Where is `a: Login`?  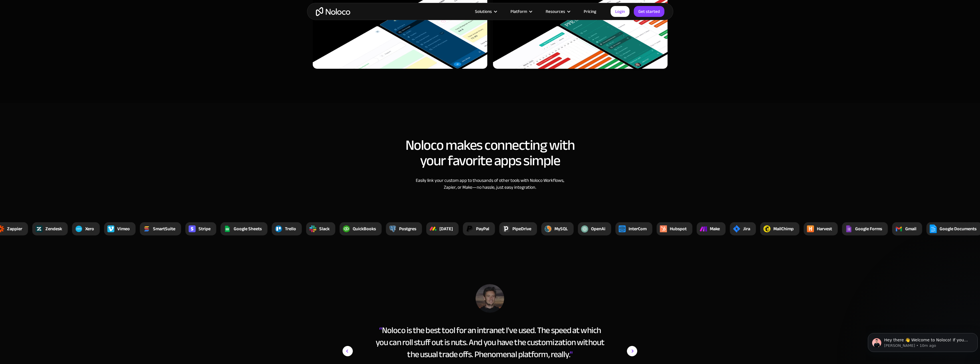 a: Login is located at coordinates (620, 11).